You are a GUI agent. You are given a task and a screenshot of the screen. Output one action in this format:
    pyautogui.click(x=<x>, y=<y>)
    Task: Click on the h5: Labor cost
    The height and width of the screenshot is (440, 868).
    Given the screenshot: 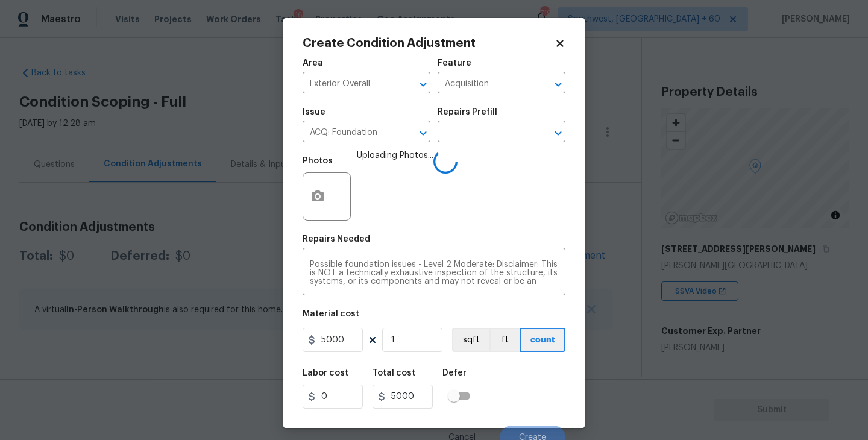 What is the action you would take?
    pyautogui.click(x=326, y=372)
    